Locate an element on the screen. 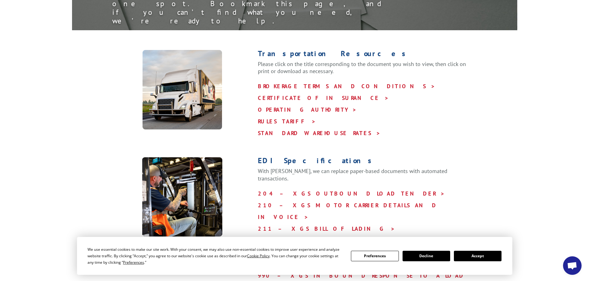  a: 204 – XGS OUTBOUND LOAD TENDER > is located at coordinates (351, 194).